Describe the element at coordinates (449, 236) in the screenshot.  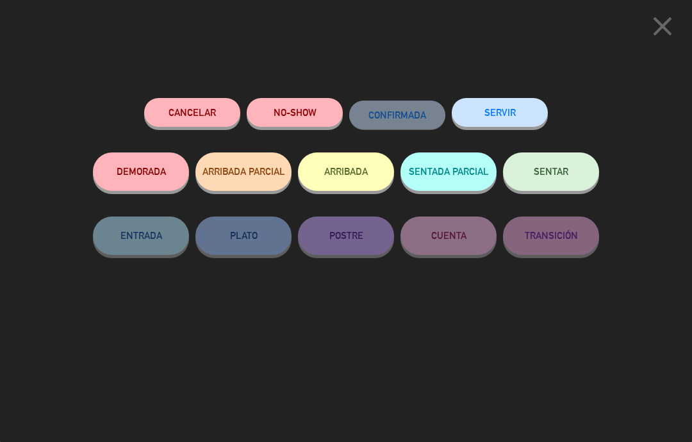
I see `button: CUENTA` at that location.